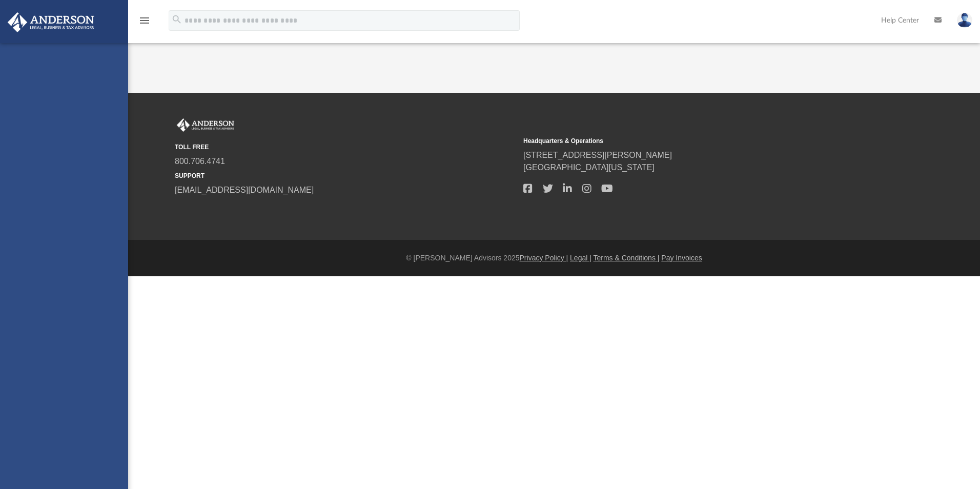 The width and height of the screenshot is (980, 489). What do you see at coordinates (345, 176) in the screenshot?
I see `small: SUPPORT` at bounding box center [345, 176].